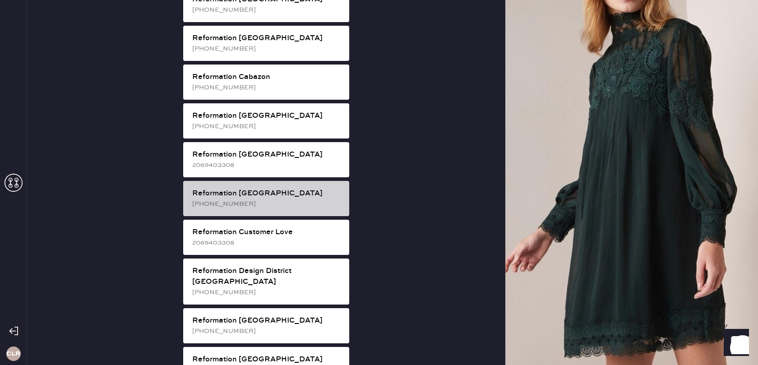 The image size is (758, 365). I want to click on div: Packing slip, so click(378, 66).